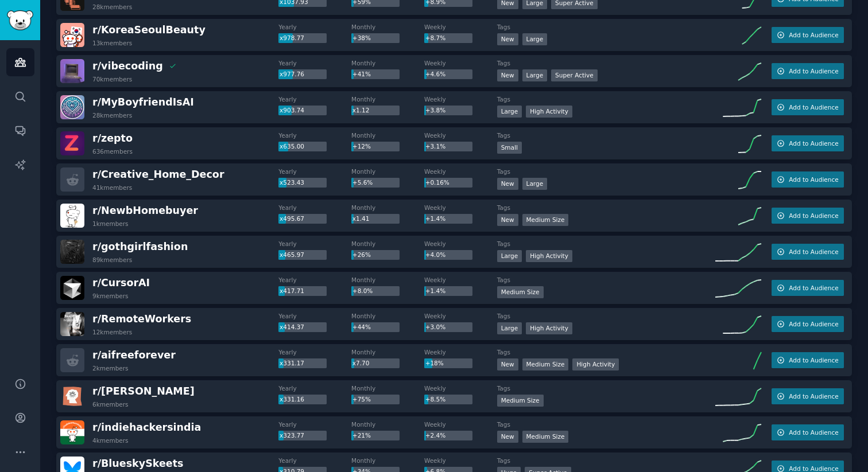  I want to click on span: +5.6%, so click(362, 183).